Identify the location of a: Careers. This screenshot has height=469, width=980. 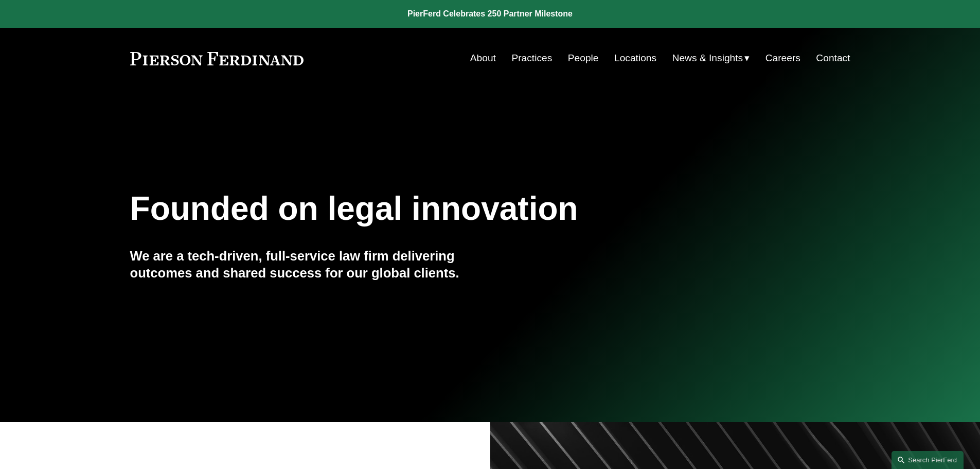
(783, 58).